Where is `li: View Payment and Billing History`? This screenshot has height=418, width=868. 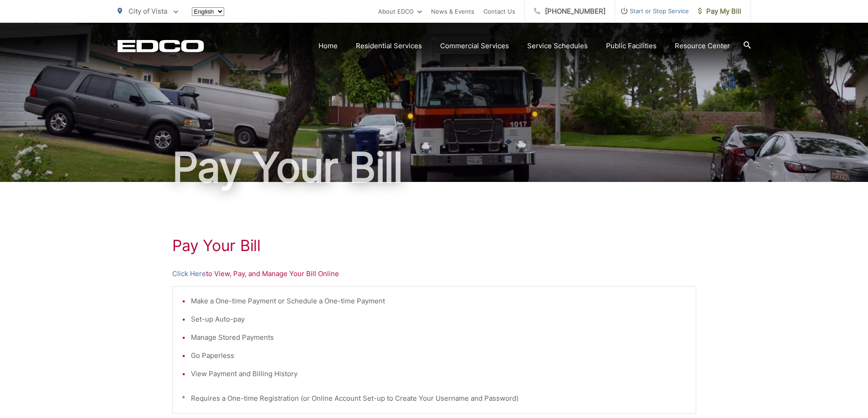 li: View Payment and Billing History is located at coordinates (439, 374).